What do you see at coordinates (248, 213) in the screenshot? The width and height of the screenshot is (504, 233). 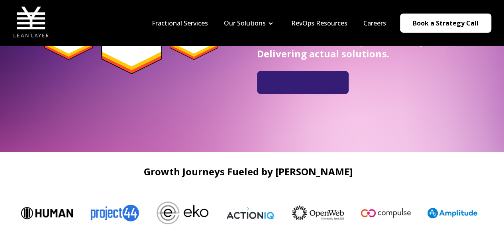 I see `img: ActionIQ` at bounding box center [248, 213].